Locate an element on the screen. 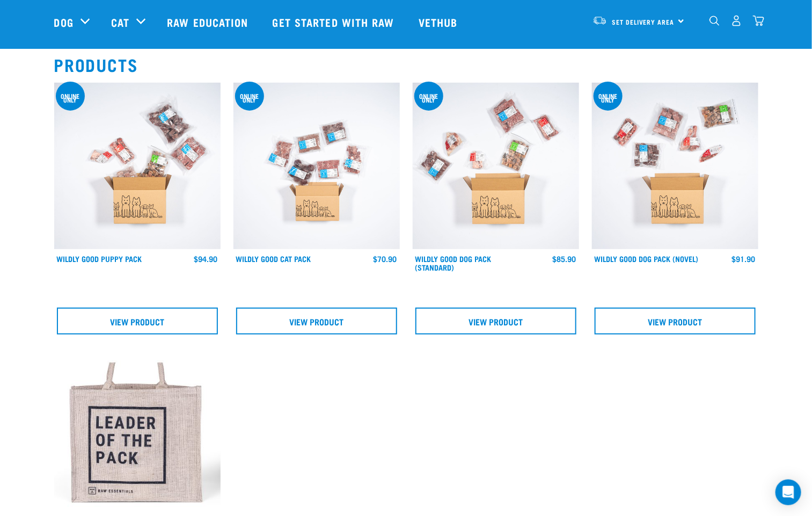 This screenshot has width=812, height=516. img: home-icon-1@2x.png is located at coordinates (714, 20).